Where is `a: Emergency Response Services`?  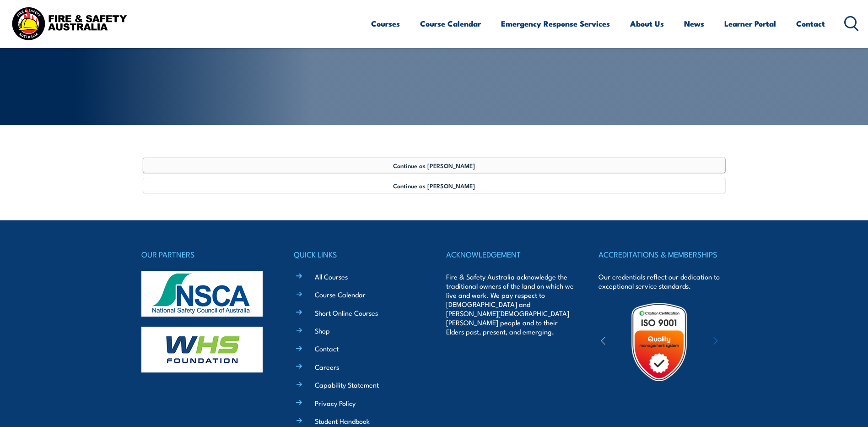 a: Emergency Response Services is located at coordinates (556, 24).